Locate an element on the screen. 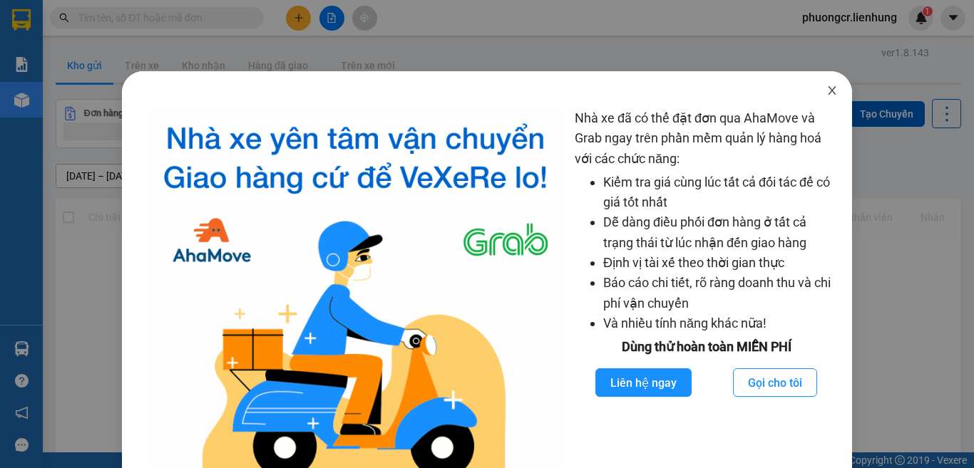 Image resolution: width=974 pixels, height=468 pixels. button: Gọi cho tôi is located at coordinates (775, 383).